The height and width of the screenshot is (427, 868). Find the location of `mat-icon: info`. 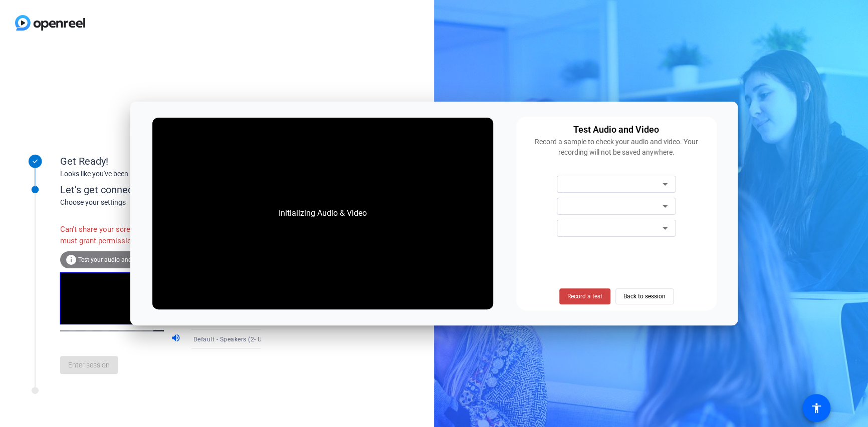

mat-icon: info is located at coordinates (71, 260).